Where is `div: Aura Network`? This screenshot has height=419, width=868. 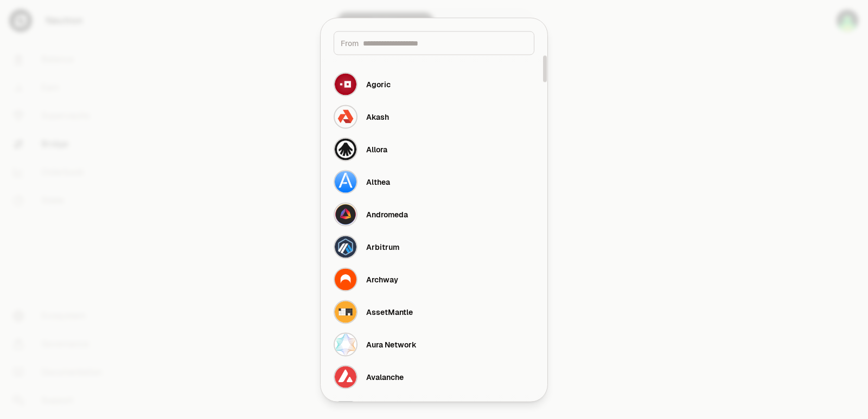 div: Aura Network is located at coordinates (391, 345).